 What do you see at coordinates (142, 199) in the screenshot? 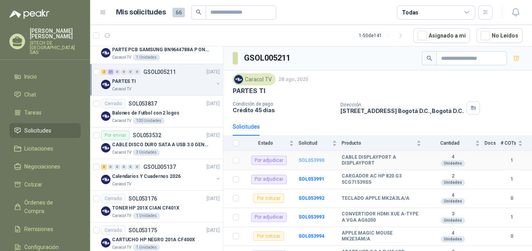
I see `p: SOL053176` at bounding box center [142, 199].